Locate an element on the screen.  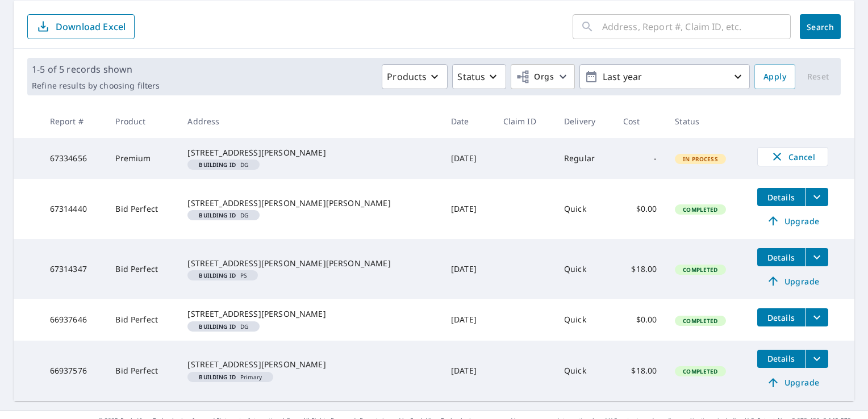
button: detailsBtn-66937646 is located at coordinates (781, 318).